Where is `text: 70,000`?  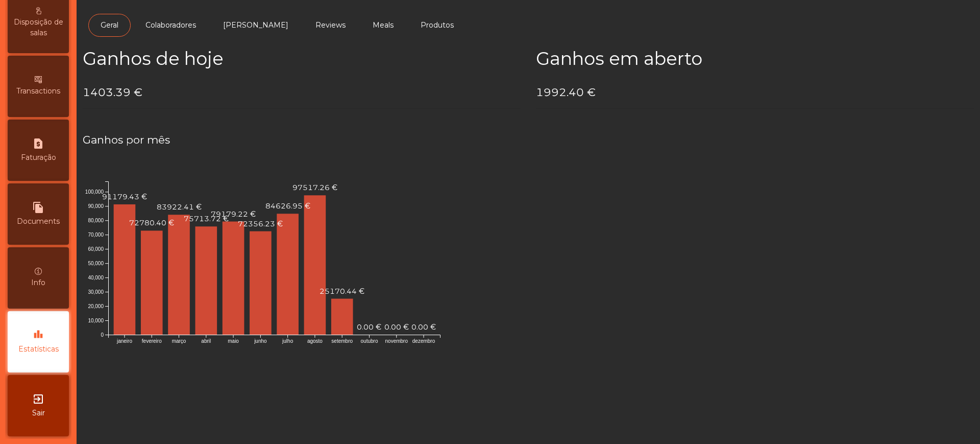 text: 70,000 is located at coordinates (95, 235).